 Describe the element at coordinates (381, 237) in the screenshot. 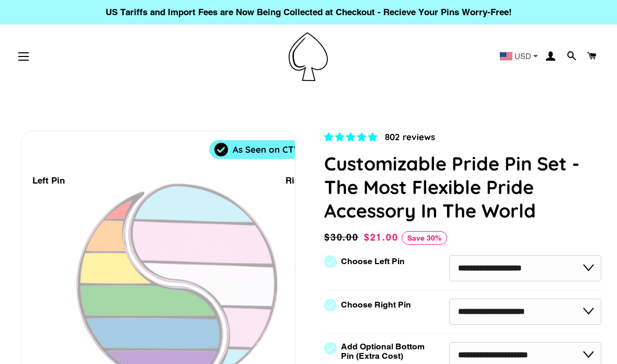

I see `span: $21.00` at that location.